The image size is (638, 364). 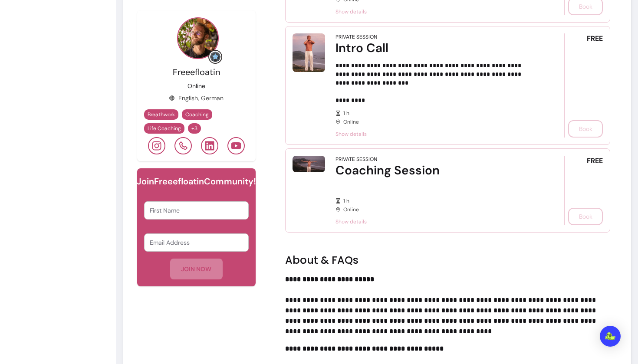 What do you see at coordinates (215, 57) in the screenshot?
I see `img: Grow` at bounding box center [215, 57].